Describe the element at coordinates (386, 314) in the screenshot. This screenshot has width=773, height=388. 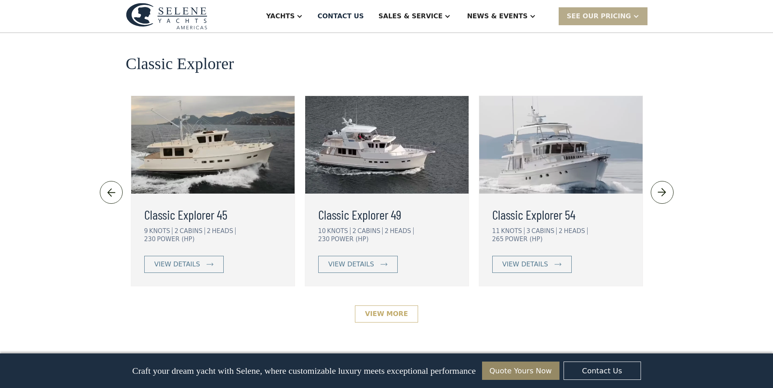
I see `a: View More` at that location.